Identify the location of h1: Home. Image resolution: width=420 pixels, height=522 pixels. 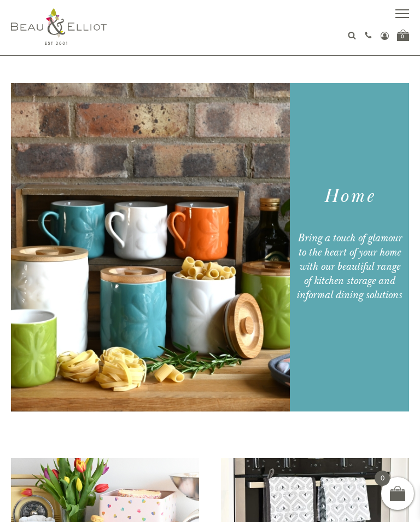
(349, 196).